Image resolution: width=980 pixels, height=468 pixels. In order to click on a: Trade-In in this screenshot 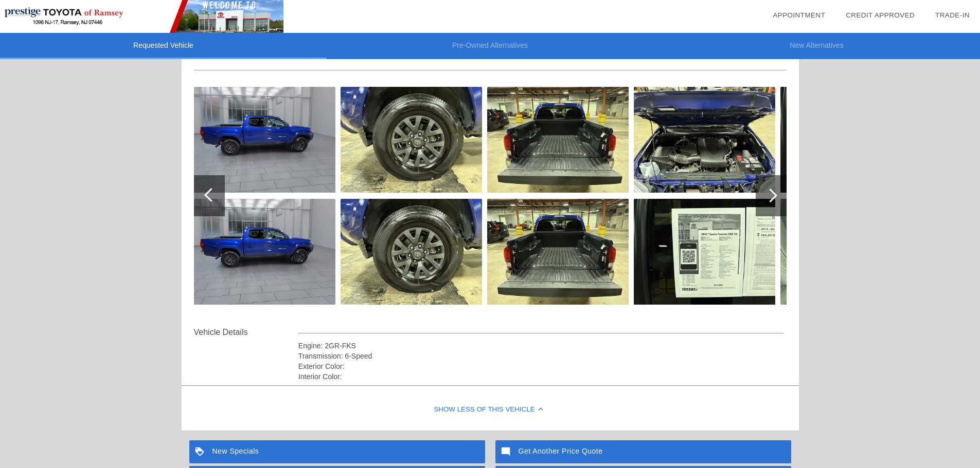, I will do `click(952, 15)`.